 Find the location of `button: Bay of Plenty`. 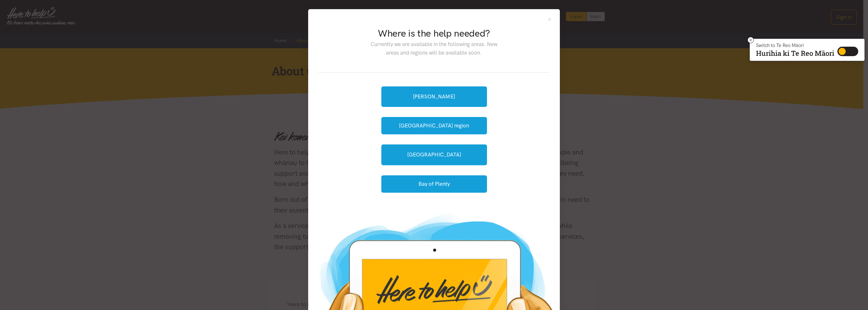

button: Bay of Plenty is located at coordinates (434, 184).